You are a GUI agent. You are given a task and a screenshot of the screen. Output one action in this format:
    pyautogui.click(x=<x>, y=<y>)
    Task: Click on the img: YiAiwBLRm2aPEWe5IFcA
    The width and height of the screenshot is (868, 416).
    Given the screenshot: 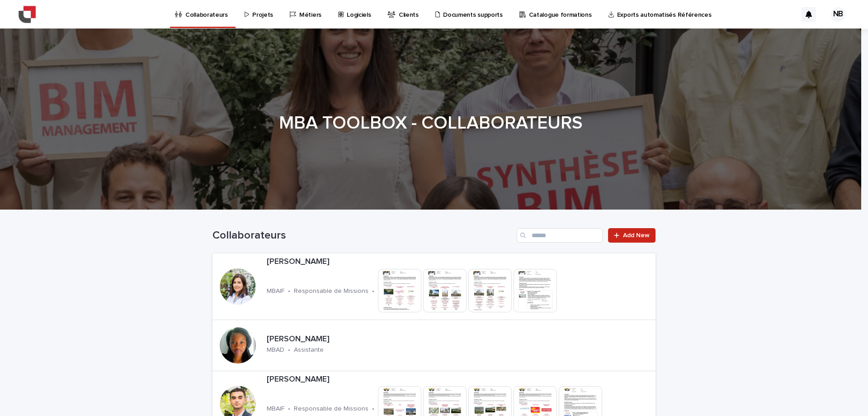 What is the action you would take?
    pyautogui.click(x=27, y=14)
    